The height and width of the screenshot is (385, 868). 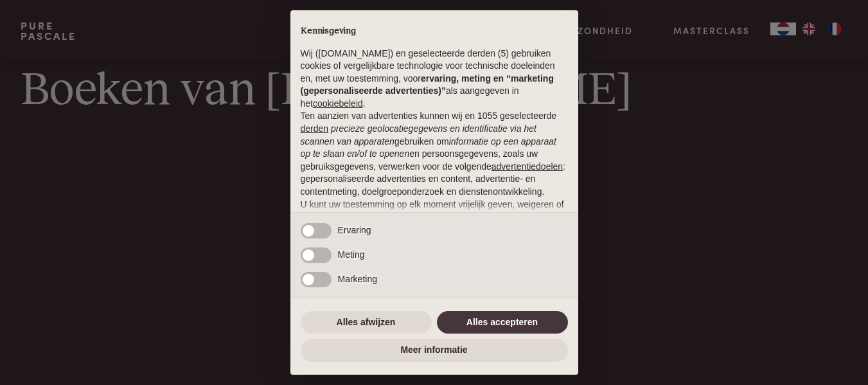 I want to click on button: advertentiedoelen, so click(x=527, y=167).